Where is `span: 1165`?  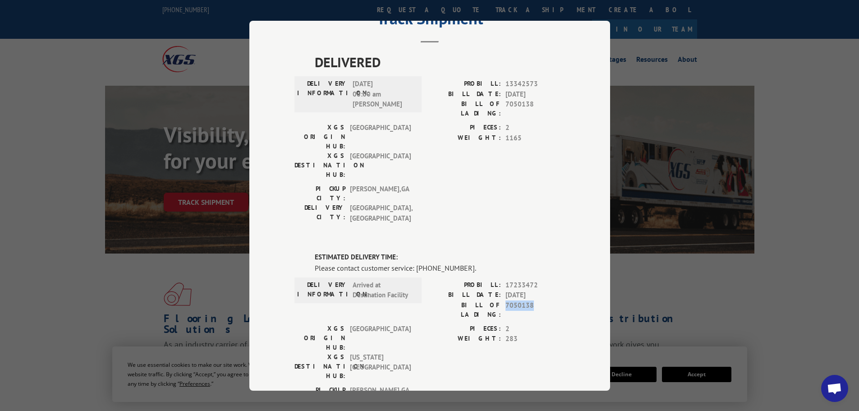 span: 1165 is located at coordinates (535, 138).